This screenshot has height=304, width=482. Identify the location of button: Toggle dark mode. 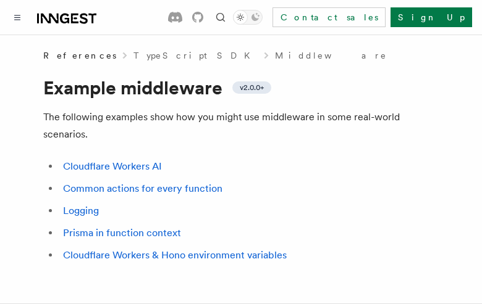
(248, 17).